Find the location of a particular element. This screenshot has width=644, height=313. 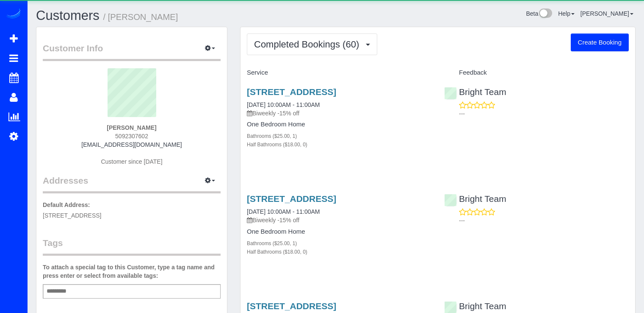

h4: Feedback is located at coordinates (536, 73).